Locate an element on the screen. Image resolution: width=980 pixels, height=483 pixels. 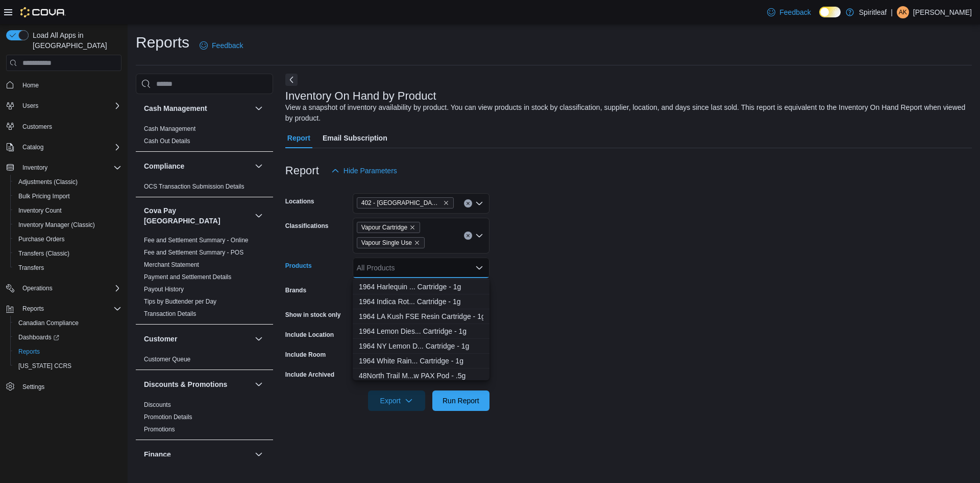
span: Promotions is located at coordinates (159, 429).